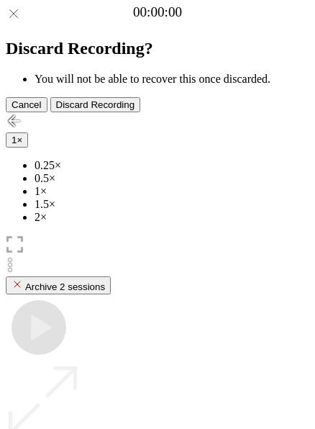  What do you see at coordinates (172, 204) in the screenshot?
I see `li: 1.5×` at bounding box center [172, 204].